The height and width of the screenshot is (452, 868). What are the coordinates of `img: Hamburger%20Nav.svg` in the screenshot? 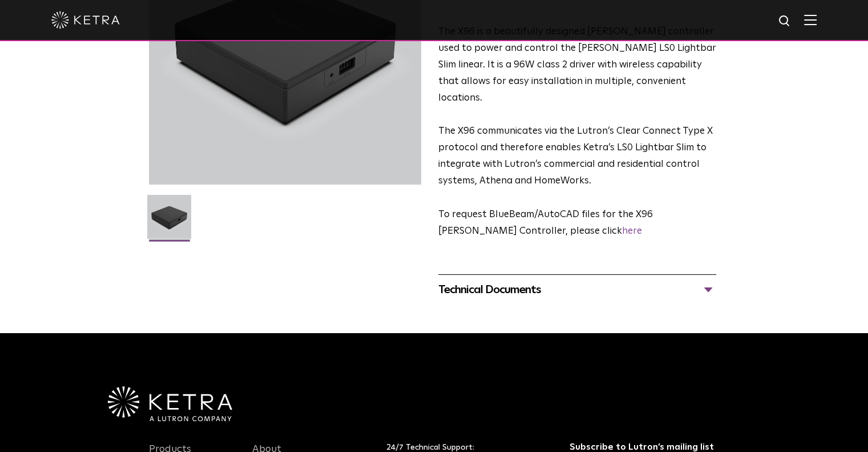 It's located at (810, 20).